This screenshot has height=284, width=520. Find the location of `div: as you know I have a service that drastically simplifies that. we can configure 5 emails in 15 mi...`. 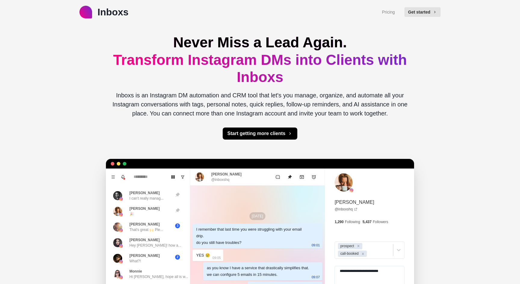

div: as you know I have a service that drastically simplifies that. we can configure 5 emails in 15 mi... is located at coordinates (258, 271).